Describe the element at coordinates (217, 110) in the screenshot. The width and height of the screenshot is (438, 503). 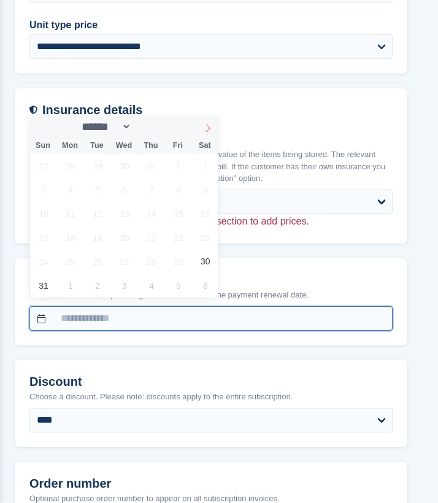
I see `h2: Insurance details` at that location.